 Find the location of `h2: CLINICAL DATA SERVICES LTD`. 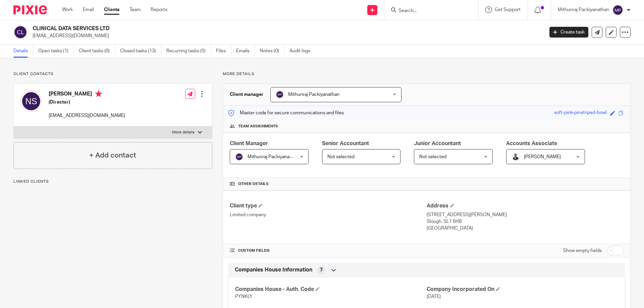

h2: CLINICAL DATA SERVICES LTD is located at coordinates (235, 28).